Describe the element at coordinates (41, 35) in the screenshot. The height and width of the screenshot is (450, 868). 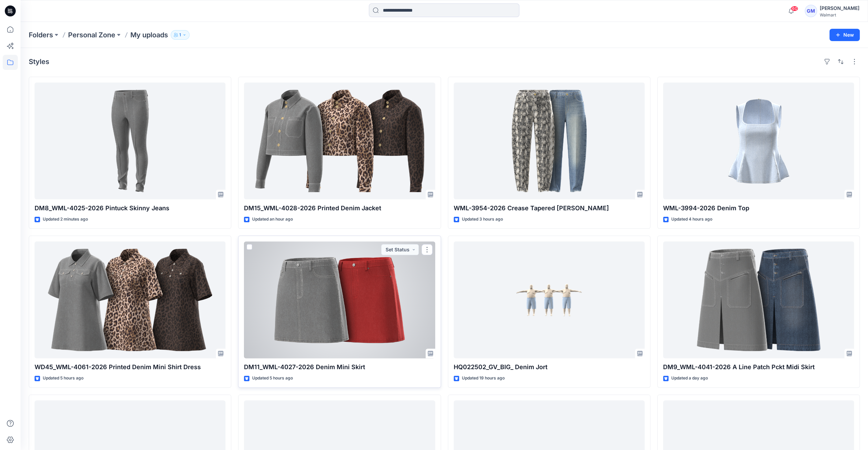
I see `a: Folders` at that location.